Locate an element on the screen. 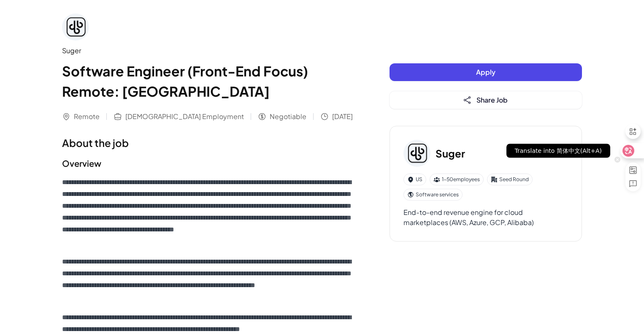 The width and height of the screenshot is (644, 334). div: Suger is located at coordinates (209, 51).